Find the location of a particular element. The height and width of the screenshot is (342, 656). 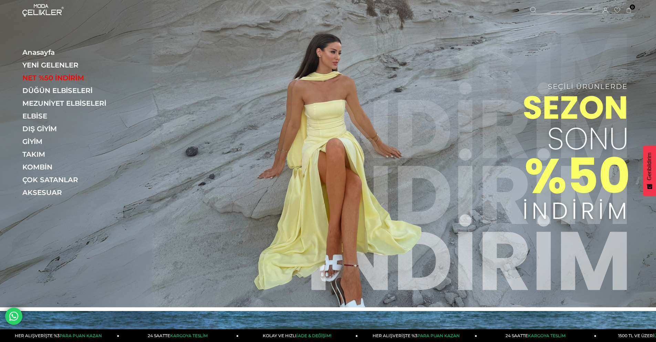

a: KOLAY VE HIZLIİADE & DEĞİŞİM! is located at coordinates (298, 336).